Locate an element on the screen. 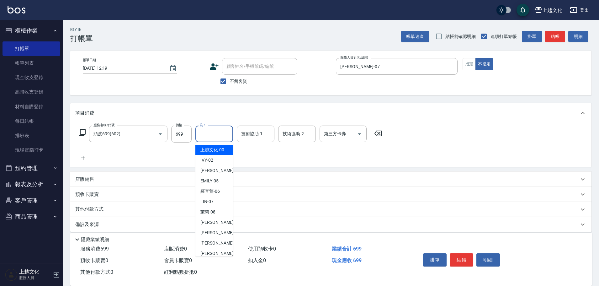 The height and width of the screenshot is (286, 599). h3: 打帳單 is located at coordinates (82, 39).